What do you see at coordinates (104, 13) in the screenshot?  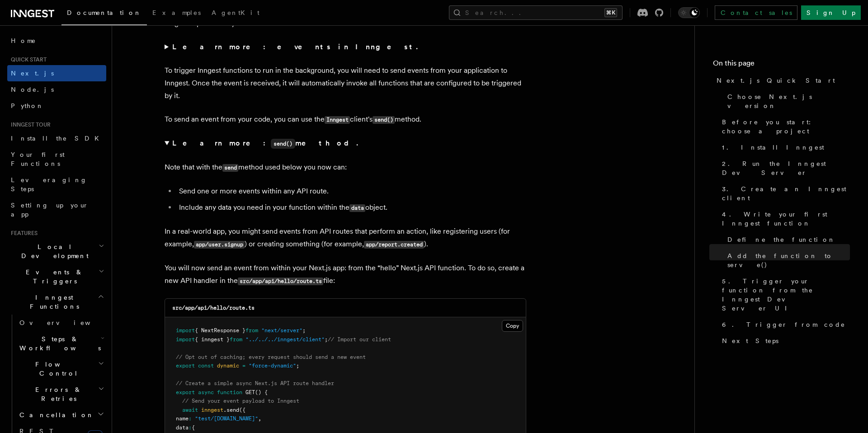 I see `span: Documentation` at bounding box center [104, 13].